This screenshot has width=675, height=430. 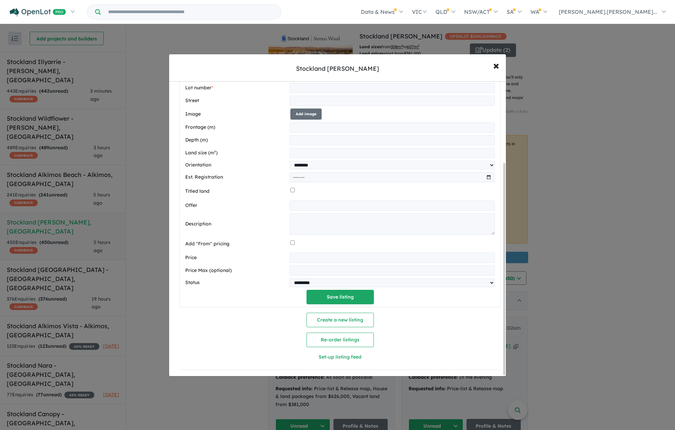 What do you see at coordinates (236, 206) in the screenshot?
I see `label: Offer` at bounding box center [236, 206].